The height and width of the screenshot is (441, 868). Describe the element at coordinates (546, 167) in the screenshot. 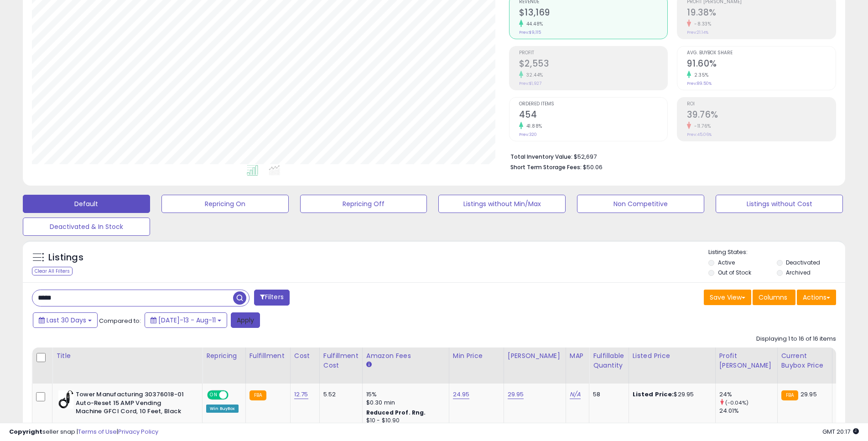

I see `b: Short Term Storage Fees:` at that location.